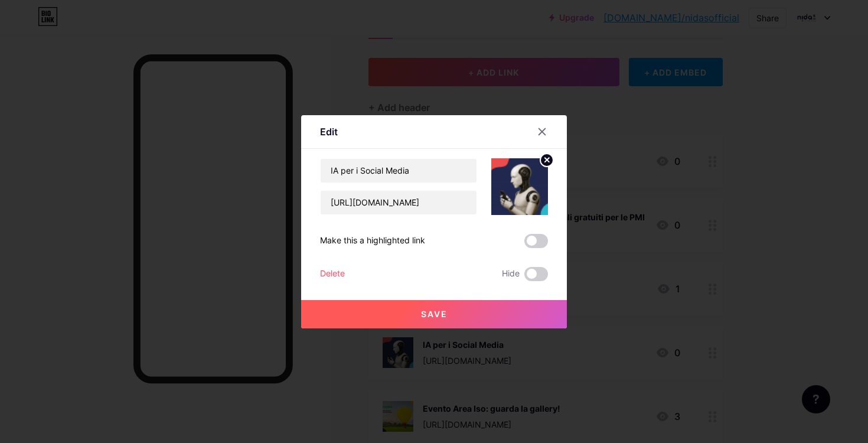  Describe the element at coordinates (398, 203) in the screenshot. I see `input: URL` at that location.